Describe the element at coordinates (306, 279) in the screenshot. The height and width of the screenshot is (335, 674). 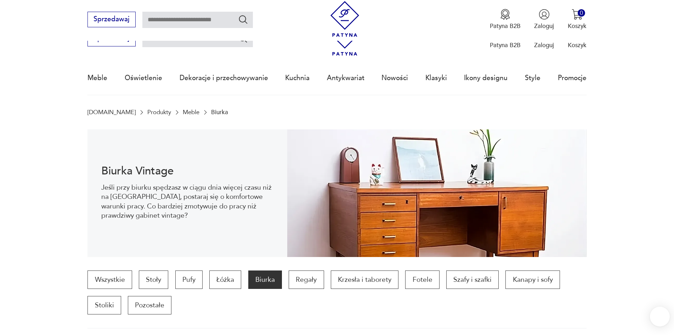
I see `p: Regały` at that location.